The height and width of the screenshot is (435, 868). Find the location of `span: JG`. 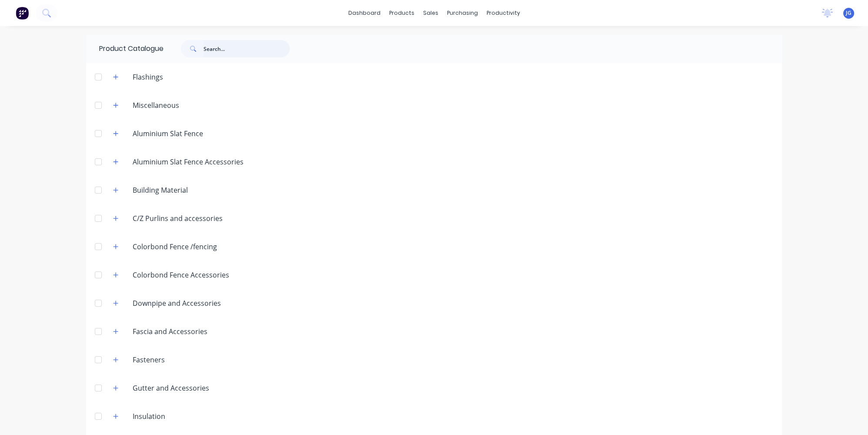

span: JG is located at coordinates (848, 13).